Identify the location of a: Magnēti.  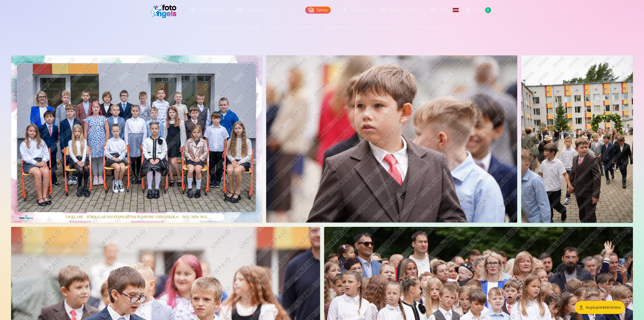
(252, 27).